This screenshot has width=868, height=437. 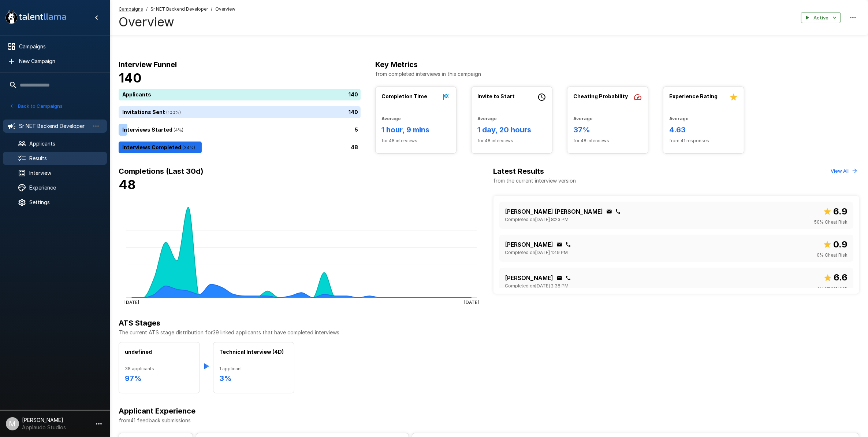 What do you see at coordinates (519, 171) in the screenshot?
I see `b: Latest Results` at bounding box center [519, 171].